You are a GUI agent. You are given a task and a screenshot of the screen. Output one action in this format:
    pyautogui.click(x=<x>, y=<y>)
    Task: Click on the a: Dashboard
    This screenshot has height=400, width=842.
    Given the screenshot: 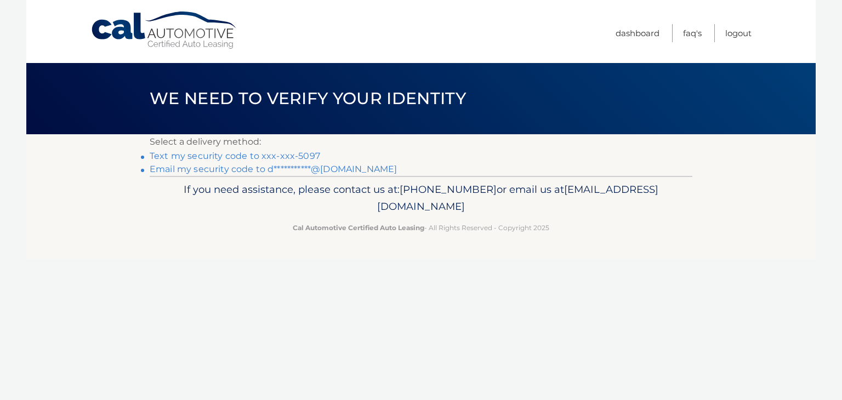 What is the action you would take?
    pyautogui.click(x=638, y=33)
    